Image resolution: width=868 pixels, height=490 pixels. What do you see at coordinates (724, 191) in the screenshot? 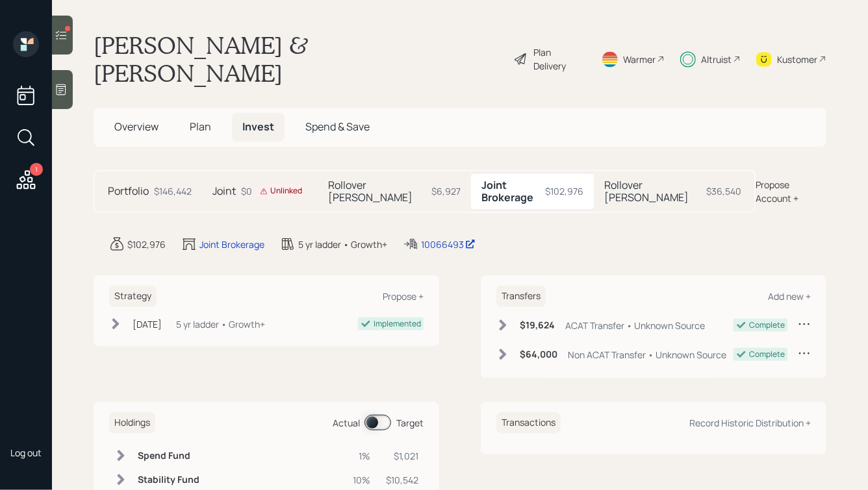
I see `div: $36,540` at bounding box center [724, 191].